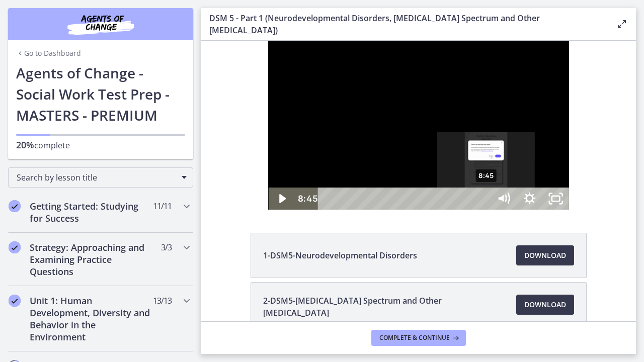  Describe the element at coordinates (162, 301) in the screenshot. I see `span: 13 / 13` at that location.